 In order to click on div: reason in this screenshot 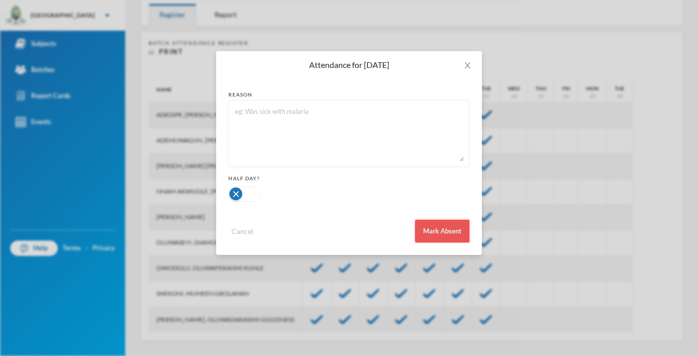, I will do `click(349, 95)`.